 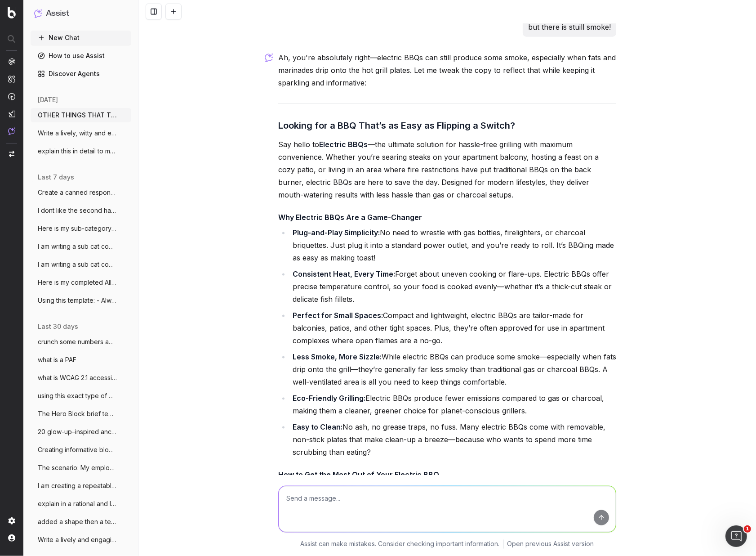 What do you see at coordinates (78, 467) in the screenshot?
I see `span: The scenario: My employee is on to a sec` at bounding box center [78, 467].